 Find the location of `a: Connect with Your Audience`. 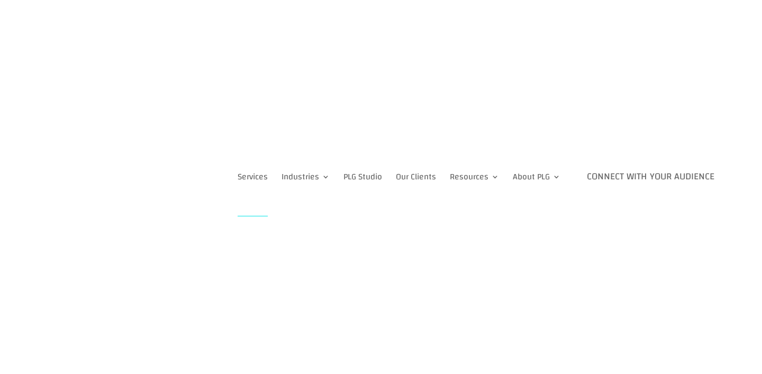

a: Connect with Your Audience is located at coordinates (650, 177).